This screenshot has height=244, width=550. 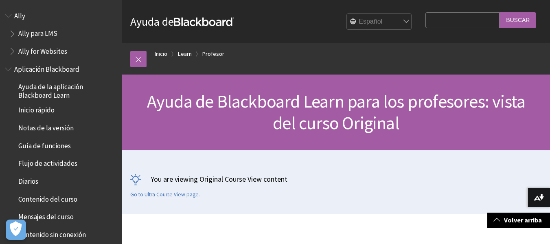 What do you see at coordinates (20, 14) in the screenshot?
I see `span: Ally` at bounding box center [20, 14].